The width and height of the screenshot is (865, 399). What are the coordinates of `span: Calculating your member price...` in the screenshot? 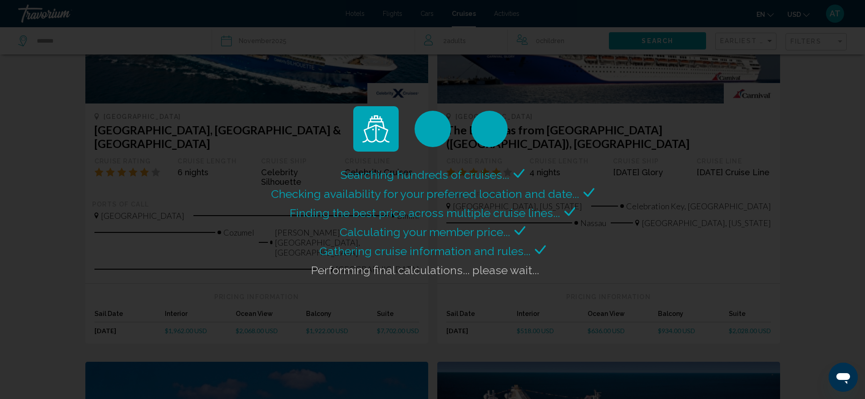 It's located at (424, 232).